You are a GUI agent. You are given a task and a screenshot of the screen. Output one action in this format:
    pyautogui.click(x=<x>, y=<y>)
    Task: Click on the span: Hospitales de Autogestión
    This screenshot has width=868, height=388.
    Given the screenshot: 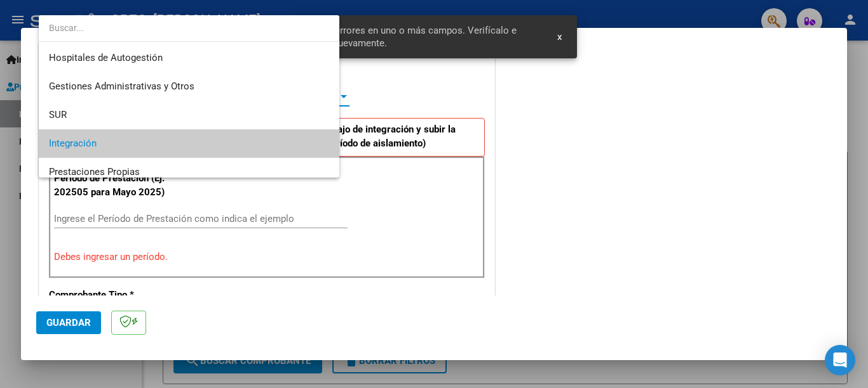 What is the action you would take?
    pyautogui.click(x=105, y=58)
    